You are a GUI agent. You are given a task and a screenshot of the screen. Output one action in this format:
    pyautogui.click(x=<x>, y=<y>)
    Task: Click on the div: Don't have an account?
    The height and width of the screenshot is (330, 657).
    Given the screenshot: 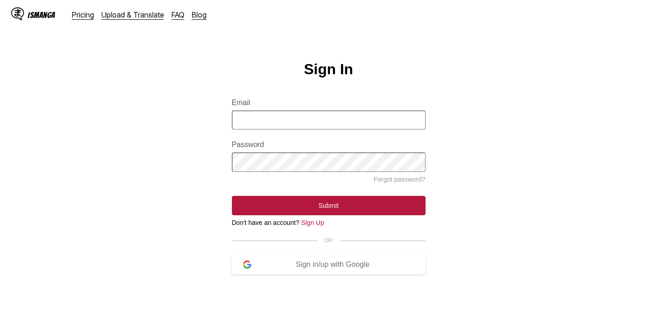 What is the action you would take?
    pyautogui.click(x=328, y=223)
    